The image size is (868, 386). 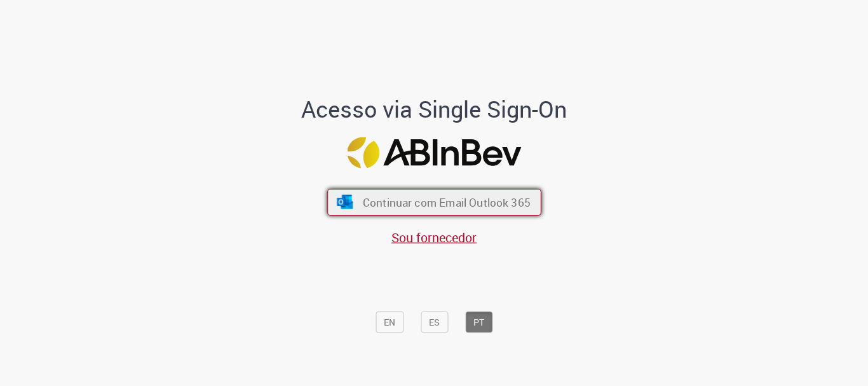 I want to click on button: PT, so click(x=479, y=322).